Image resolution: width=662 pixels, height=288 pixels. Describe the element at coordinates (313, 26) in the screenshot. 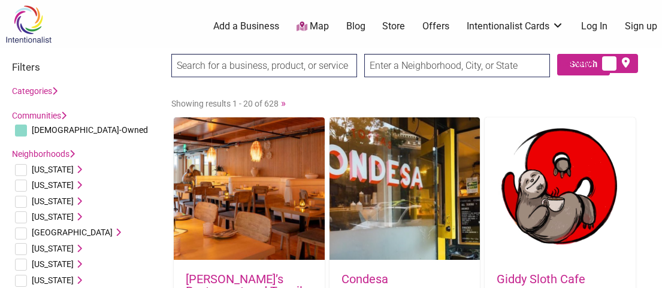

I see `a: Map` at that location.